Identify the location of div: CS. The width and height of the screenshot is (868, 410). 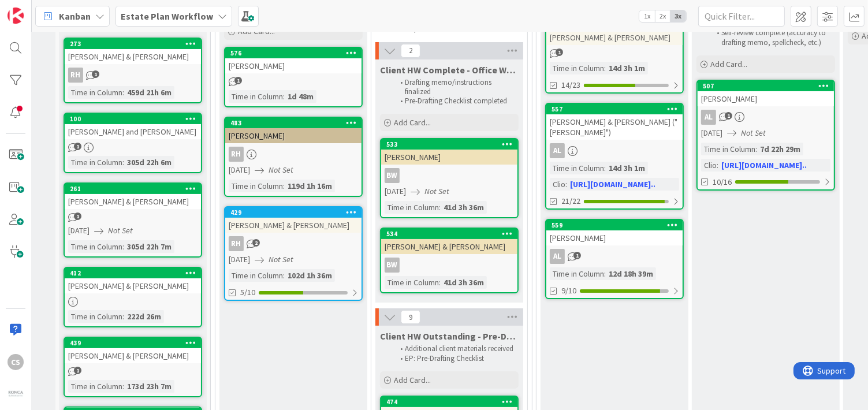
(16, 362).